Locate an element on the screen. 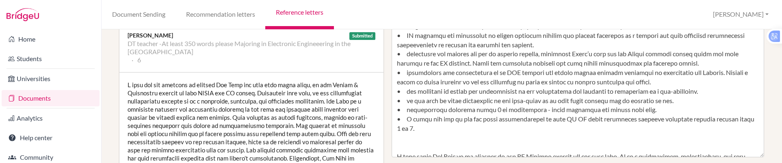  a: Help center is located at coordinates (50, 137).